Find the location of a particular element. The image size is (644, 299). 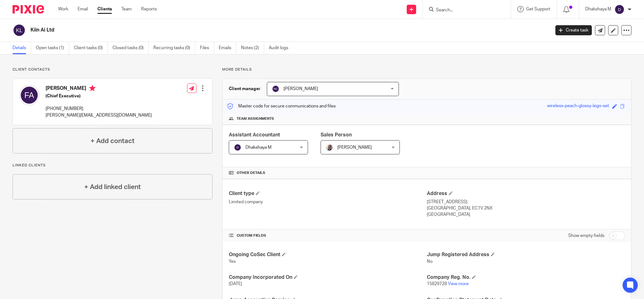

a: Reports is located at coordinates (149, 9).